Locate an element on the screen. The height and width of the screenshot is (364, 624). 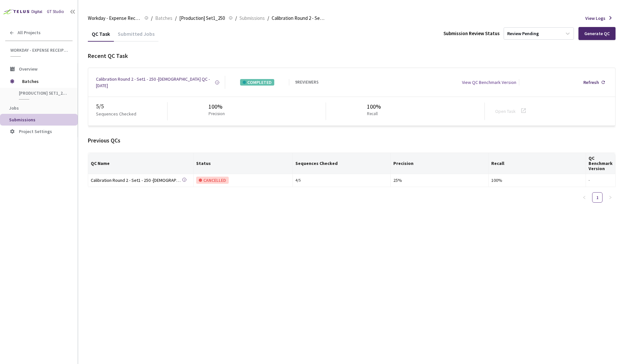
div: Review Pending is located at coordinates (523, 34).